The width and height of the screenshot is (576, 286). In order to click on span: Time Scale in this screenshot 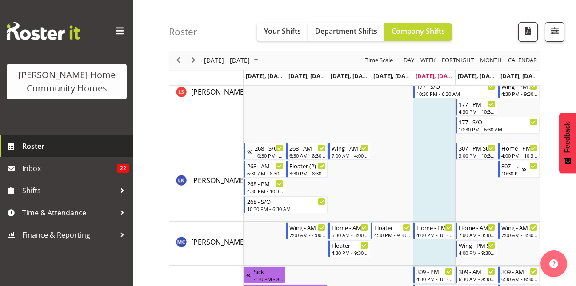, I will do `click(379, 60)`.